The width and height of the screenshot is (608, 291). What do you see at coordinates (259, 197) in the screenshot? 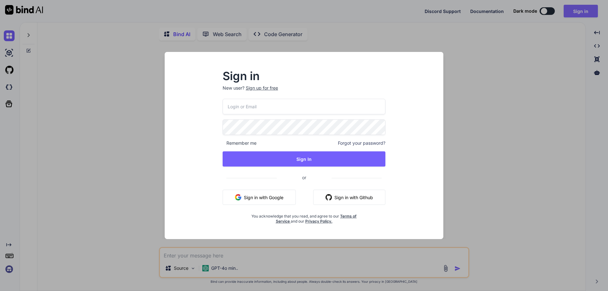
I see `button: Sign in with Google` at bounding box center [259, 197].